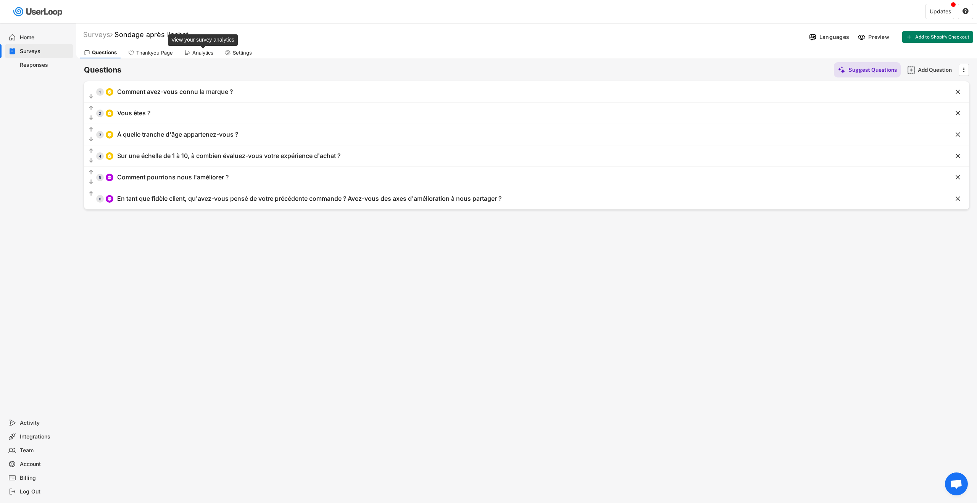 The image size is (977, 503). Describe the element at coordinates (173, 177) in the screenshot. I see `div: Comment pourrions nous l'améliorer ?` at that location.